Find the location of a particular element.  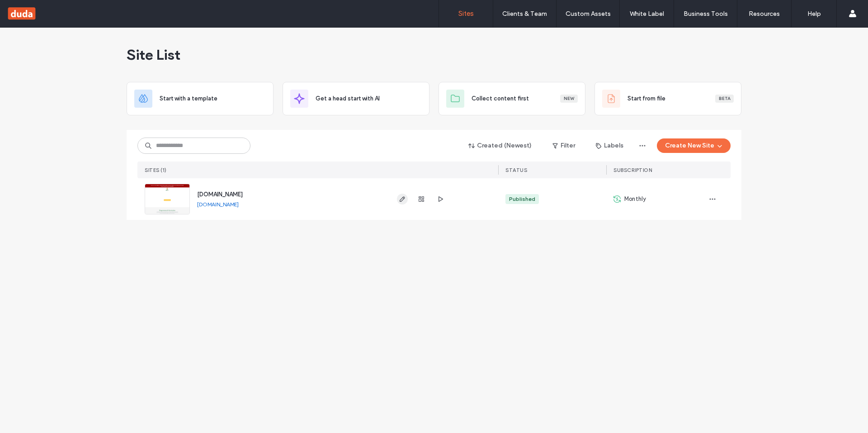

div: Published is located at coordinates (523, 199).